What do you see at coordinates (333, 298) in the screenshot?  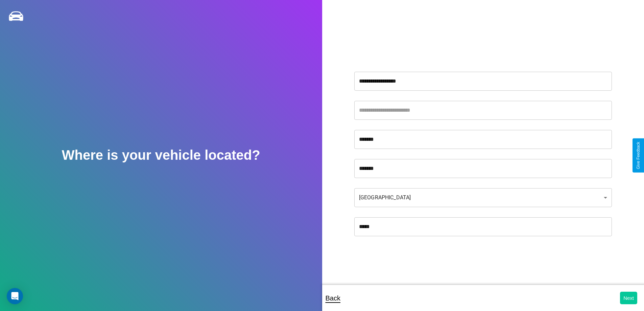 I see `p: Back` at bounding box center [333, 298].